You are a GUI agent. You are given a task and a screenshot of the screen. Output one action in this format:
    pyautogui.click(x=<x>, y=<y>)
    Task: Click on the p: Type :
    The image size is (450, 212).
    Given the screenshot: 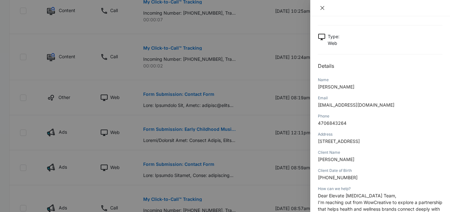 What is the action you would take?
    pyautogui.click(x=334, y=36)
    